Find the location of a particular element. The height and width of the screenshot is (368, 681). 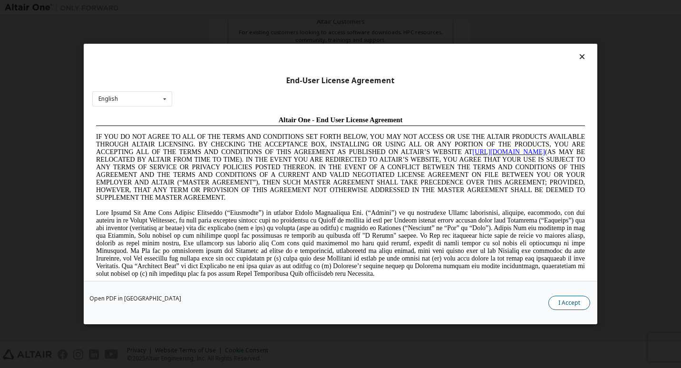

button: I Accept is located at coordinates (569, 303).